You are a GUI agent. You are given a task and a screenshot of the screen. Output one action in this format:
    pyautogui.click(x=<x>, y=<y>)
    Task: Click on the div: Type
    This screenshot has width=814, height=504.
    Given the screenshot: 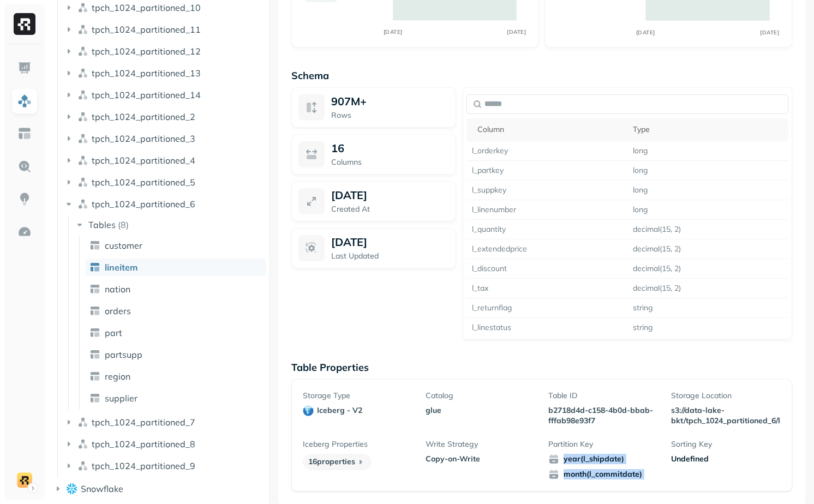 What is the action you would take?
    pyautogui.click(x=708, y=130)
    